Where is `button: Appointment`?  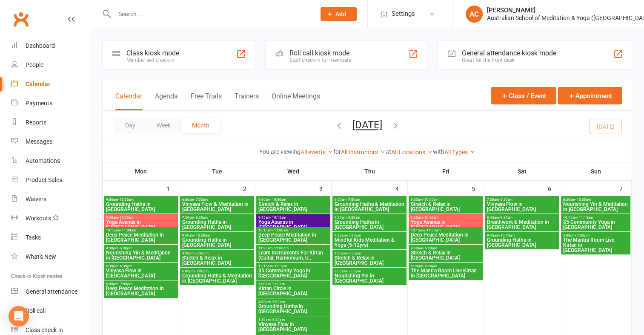
button: Appointment is located at coordinates (590, 96).